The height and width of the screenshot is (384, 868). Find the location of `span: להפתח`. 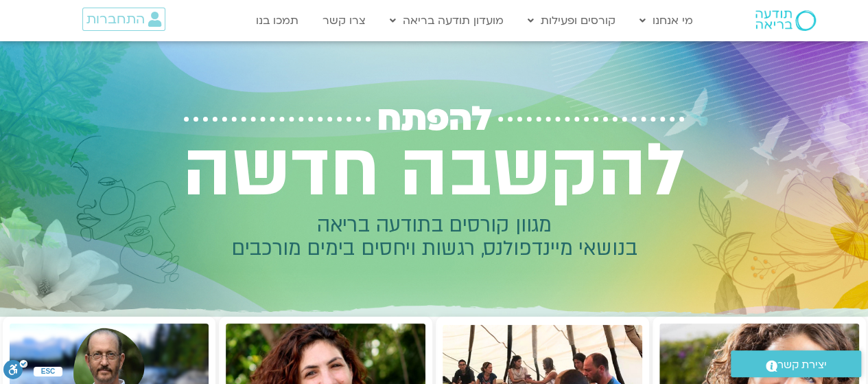

span: להפתח is located at coordinates (434, 119).